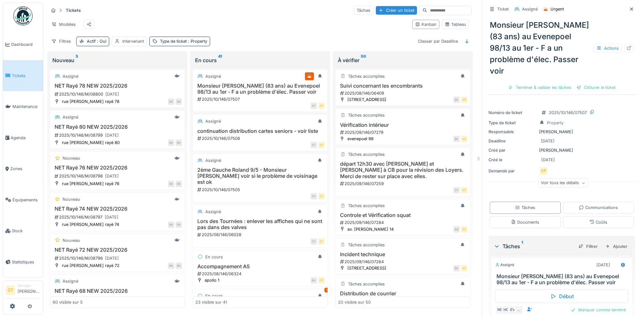 Image resolution: width=644 pixels, height=317 pixels. I want to click on div: Urgent, so click(557, 9).